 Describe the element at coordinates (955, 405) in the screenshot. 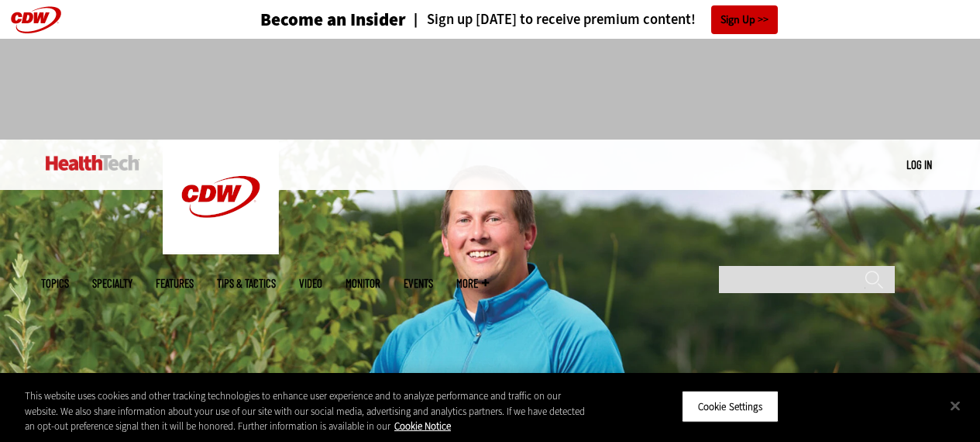

I see `button: Close` at that location.